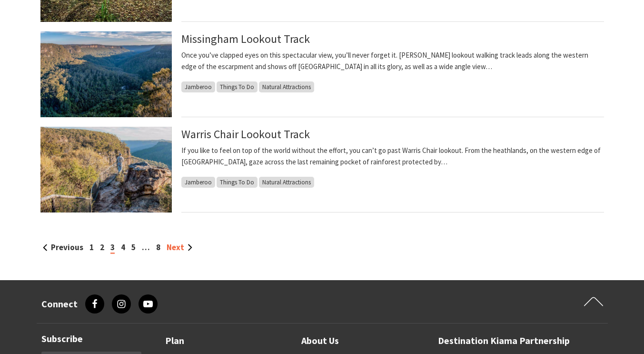 The height and width of the screenshot is (354, 644). What do you see at coordinates (504, 341) in the screenshot?
I see `a: Destination Kiama Partnership` at bounding box center [504, 341].